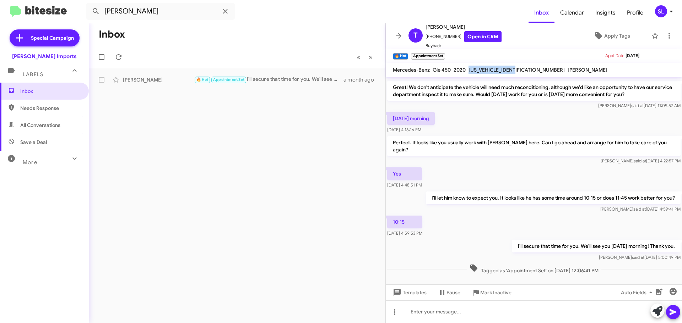  I want to click on a: Inbox, so click(541, 13).